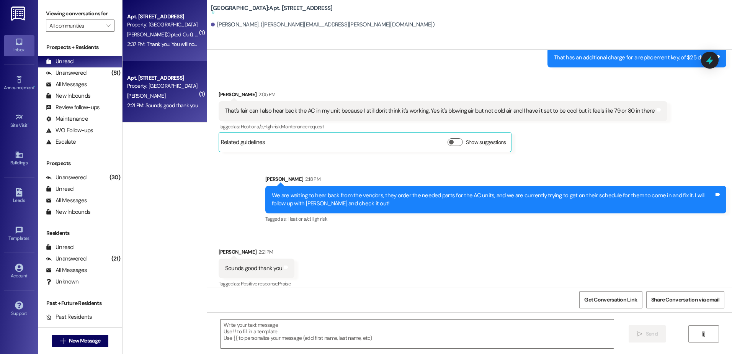  I want to click on div: 2:37 PM: Thank you. You will no longer receive texts from this thread. Please reply with 'UNSTOP'..., so click(308, 44).